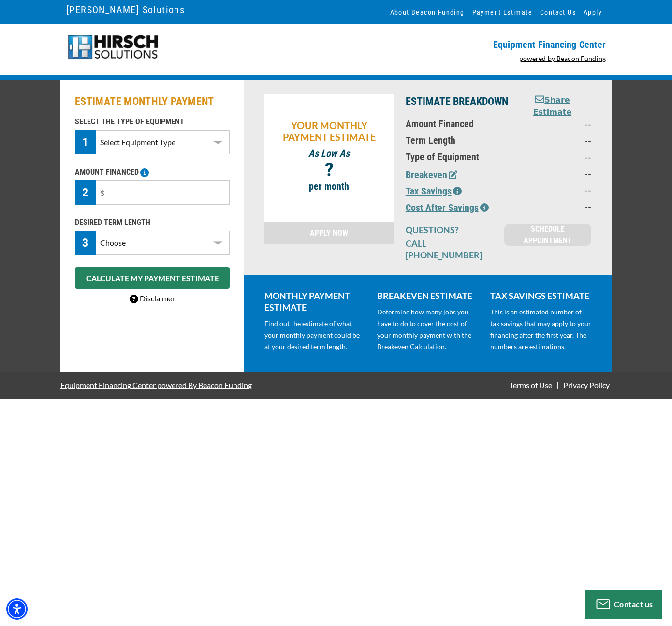 This screenshot has width=672, height=626. Describe the element at coordinates (156, 385) in the screenshot. I see `a: Equipment Financing Center powered By Beacon Funding` at that location.